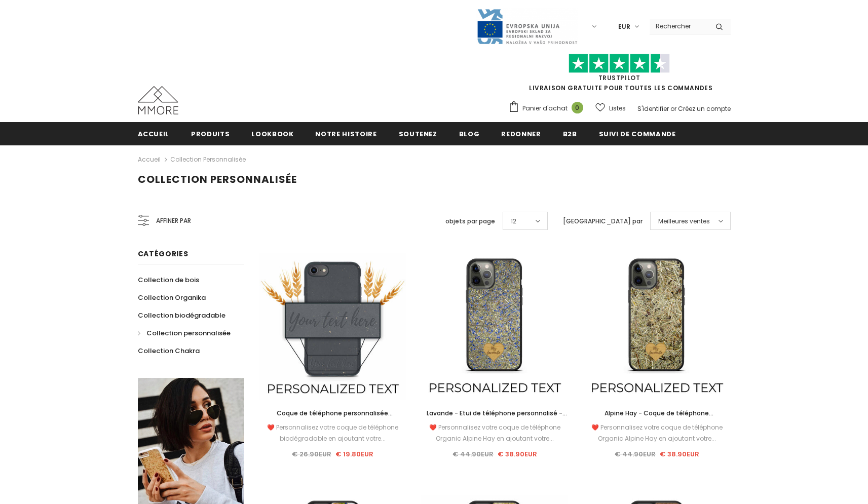  Describe the element at coordinates (684, 222) in the screenshot. I see `span: Meilleures ventes` at that location.